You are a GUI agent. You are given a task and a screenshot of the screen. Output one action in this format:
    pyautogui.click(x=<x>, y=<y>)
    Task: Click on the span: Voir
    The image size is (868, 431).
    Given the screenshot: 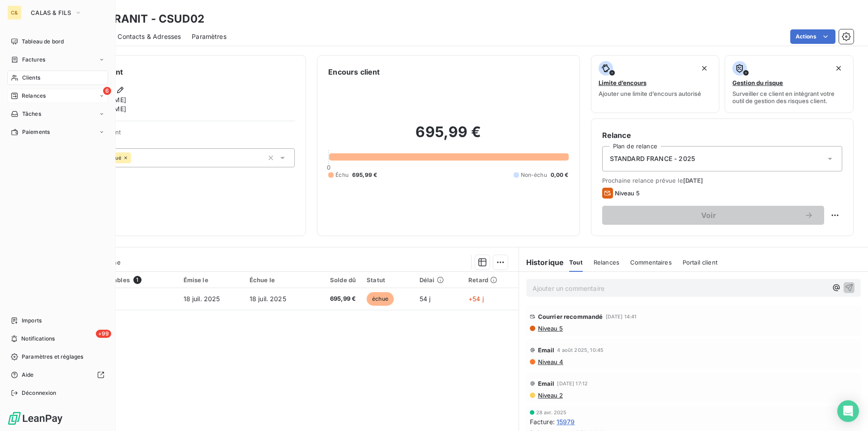 What is the action you would take?
    pyautogui.click(x=708, y=215)
    